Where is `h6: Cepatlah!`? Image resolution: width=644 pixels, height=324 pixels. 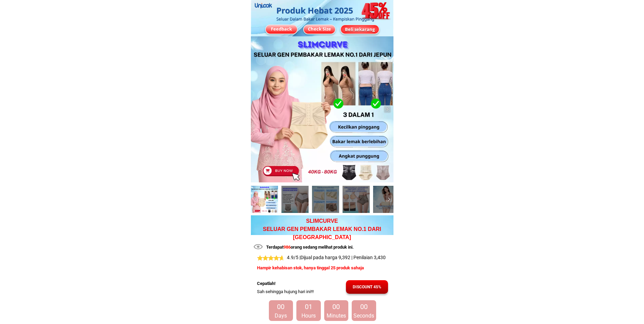
h6: Cepatlah! is located at coordinates (307, 283).